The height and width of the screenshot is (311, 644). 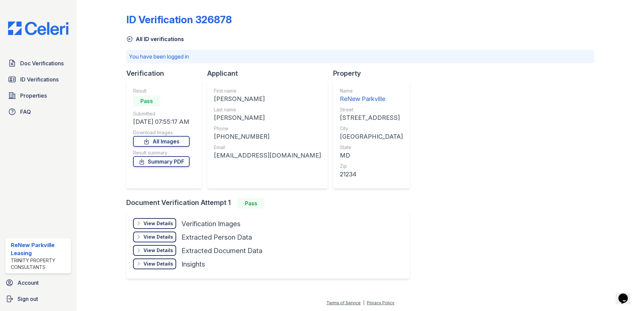 What do you see at coordinates (167, 73) in the screenshot?
I see `div: Verification` at bounding box center [167, 73].